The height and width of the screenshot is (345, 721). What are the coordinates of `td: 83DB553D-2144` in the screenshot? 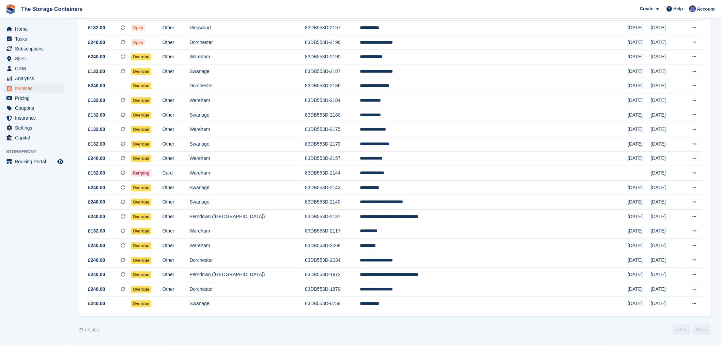 It's located at (332, 173).